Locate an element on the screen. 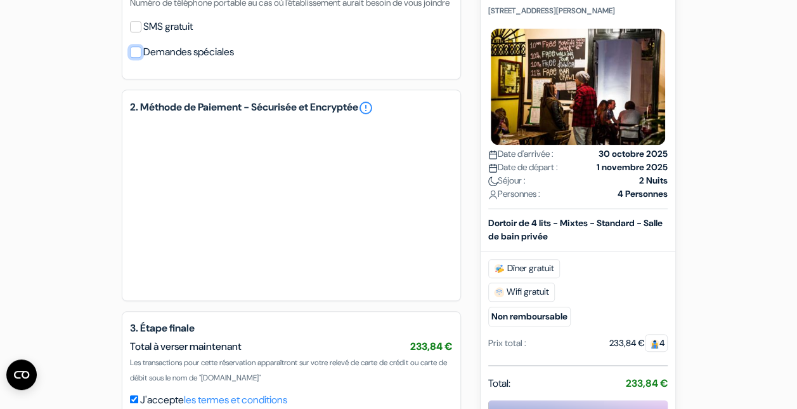 This screenshot has height=409, width=797. span: Dîner gratuit is located at coordinates (524, 268).